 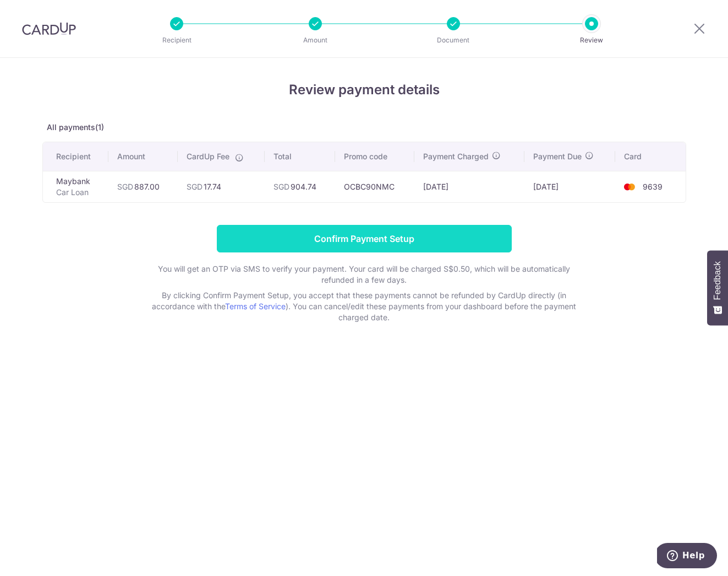 What do you see at coordinates (143, 186) in the screenshot?
I see `td: 887.00` at bounding box center [143, 186].